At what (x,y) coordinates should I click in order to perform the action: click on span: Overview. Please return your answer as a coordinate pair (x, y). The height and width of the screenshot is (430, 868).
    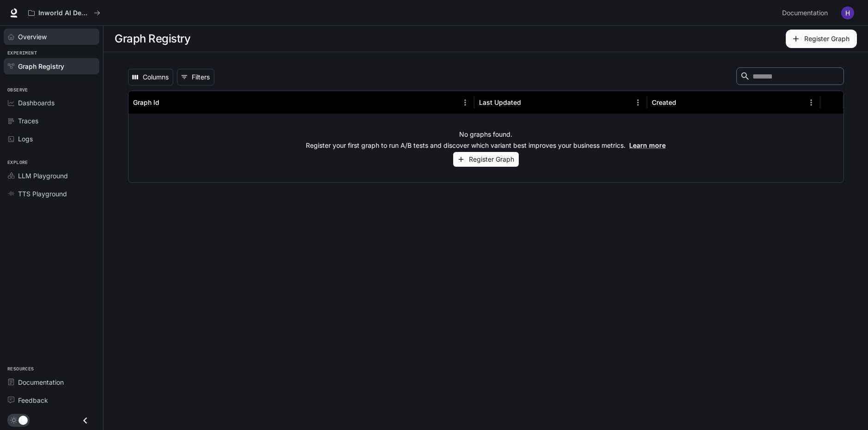
    Looking at the image, I should click on (32, 37).